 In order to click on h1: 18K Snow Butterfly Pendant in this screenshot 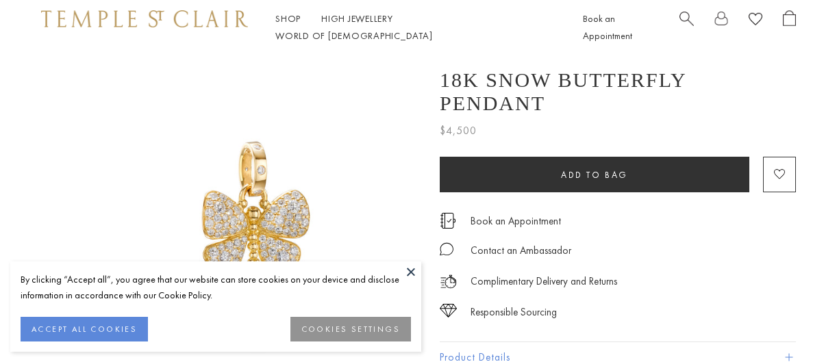, I will do `click(618, 92)`.